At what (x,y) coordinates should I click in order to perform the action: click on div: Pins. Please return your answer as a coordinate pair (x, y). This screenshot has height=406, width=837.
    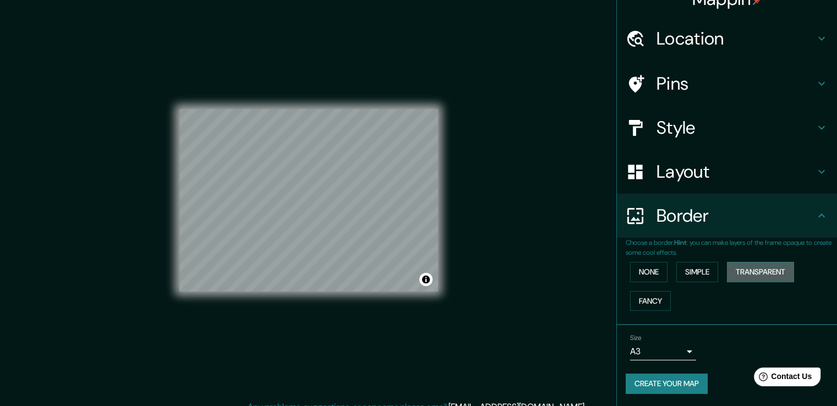
    Looking at the image, I should click on (727, 84).